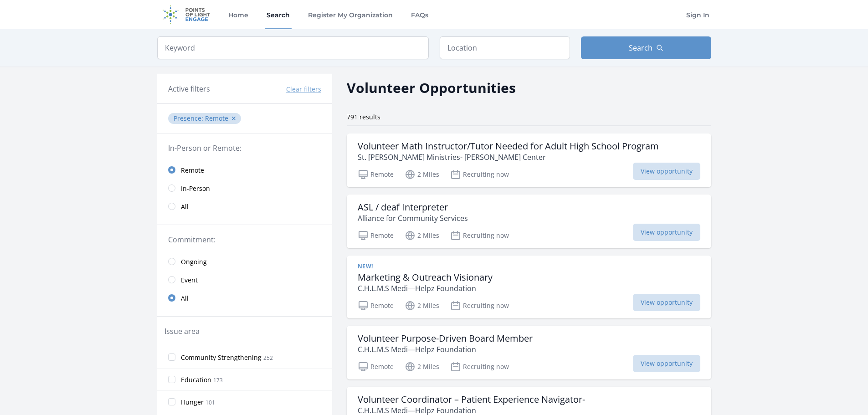  I want to click on input: Location, so click(505, 48).